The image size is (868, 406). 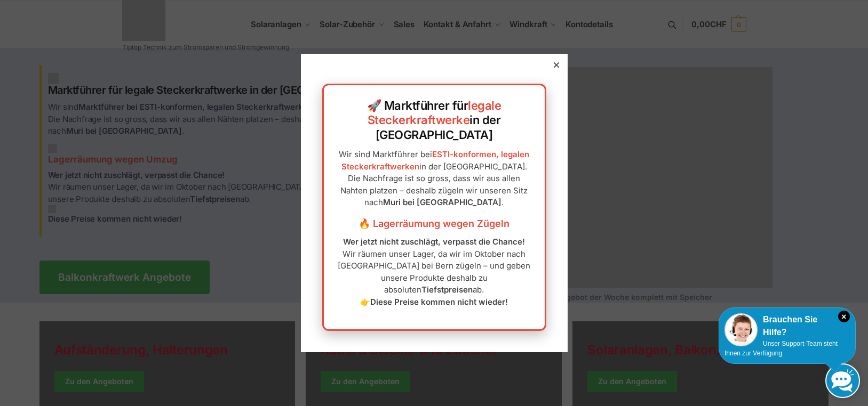 What do you see at coordinates (435, 161) in the screenshot?
I see `a: ESTI-konformen, legalen Steckerkraftwerken` at bounding box center [435, 161].